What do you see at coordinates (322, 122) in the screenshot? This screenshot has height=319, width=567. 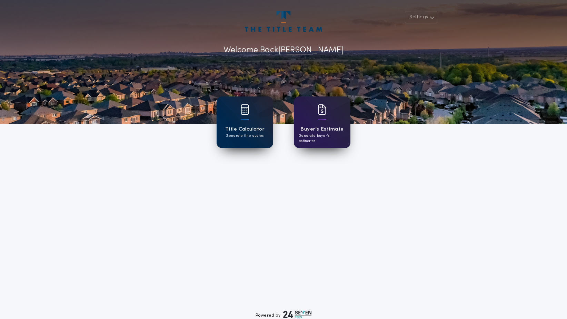 I see `a: card iconBuyer's EstimateGenerate buyer's estimates` at bounding box center [322, 122].